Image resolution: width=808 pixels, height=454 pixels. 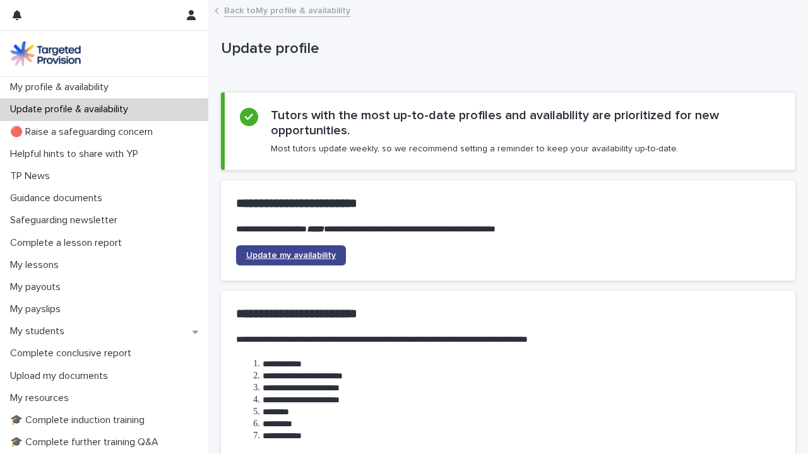 What do you see at coordinates (79, 420) in the screenshot?
I see `p: 🎓 Complete induction training` at bounding box center [79, 420].